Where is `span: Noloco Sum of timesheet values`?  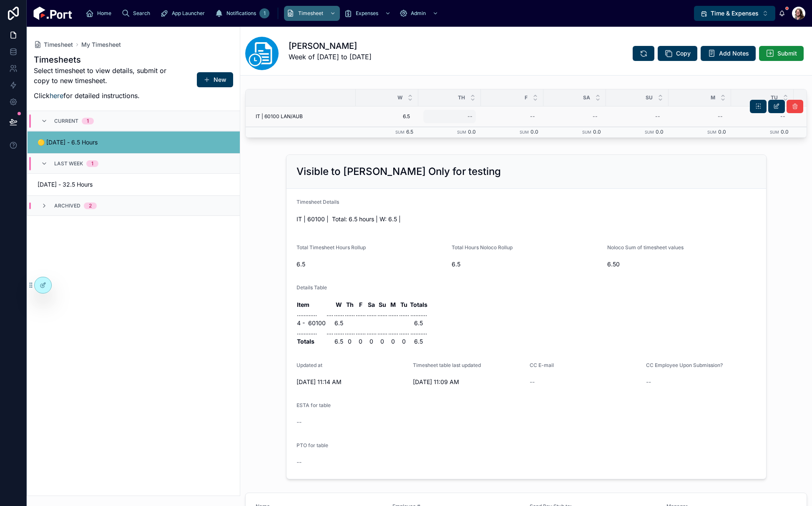
span: Noloco Sum of timesheet values is located at coordinates (645, 247).